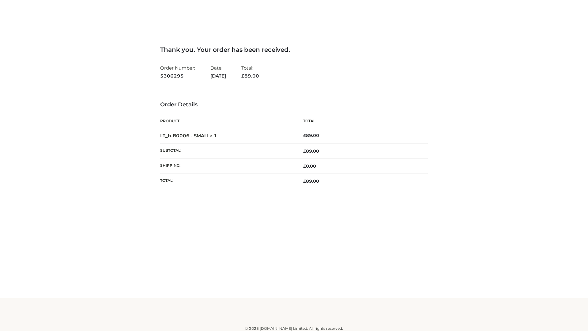 The height and width of the screenshot is (331, 588). What do you see at coordinates (361, 121) in the screenshot?
I see `th: Total` at bounding box center [361, 121].